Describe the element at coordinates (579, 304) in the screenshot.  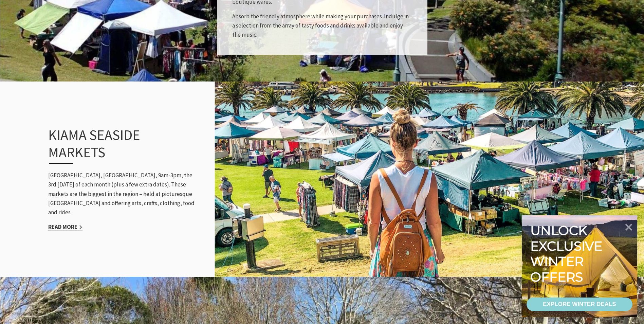
I see `div: EXPLORE WINTER DEALS` at that location.